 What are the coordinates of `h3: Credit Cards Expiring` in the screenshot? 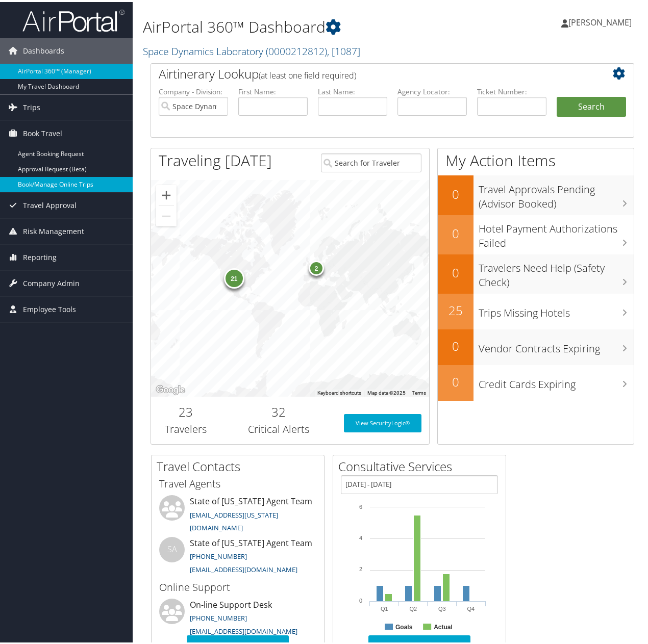 It's located at (556, 380).